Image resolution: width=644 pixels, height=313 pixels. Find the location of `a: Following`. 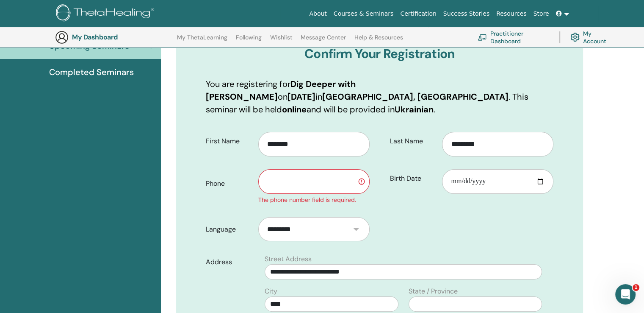

a: Following is located at coordinates (248, 41).